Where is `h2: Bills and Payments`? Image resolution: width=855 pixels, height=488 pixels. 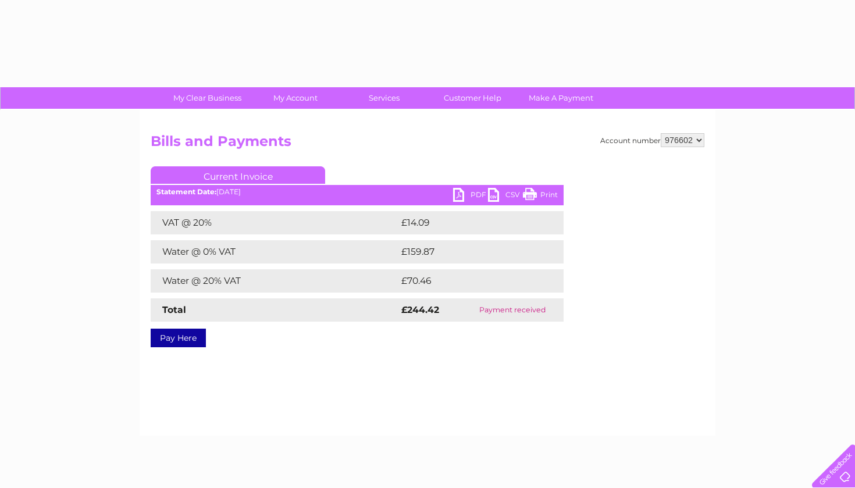 h2: Bills and Payments is located at coordinates (427, 144).